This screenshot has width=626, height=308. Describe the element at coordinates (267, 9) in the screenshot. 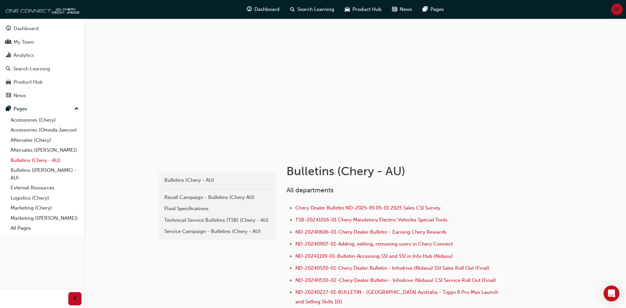

I see `span: Dashboard` at that location.